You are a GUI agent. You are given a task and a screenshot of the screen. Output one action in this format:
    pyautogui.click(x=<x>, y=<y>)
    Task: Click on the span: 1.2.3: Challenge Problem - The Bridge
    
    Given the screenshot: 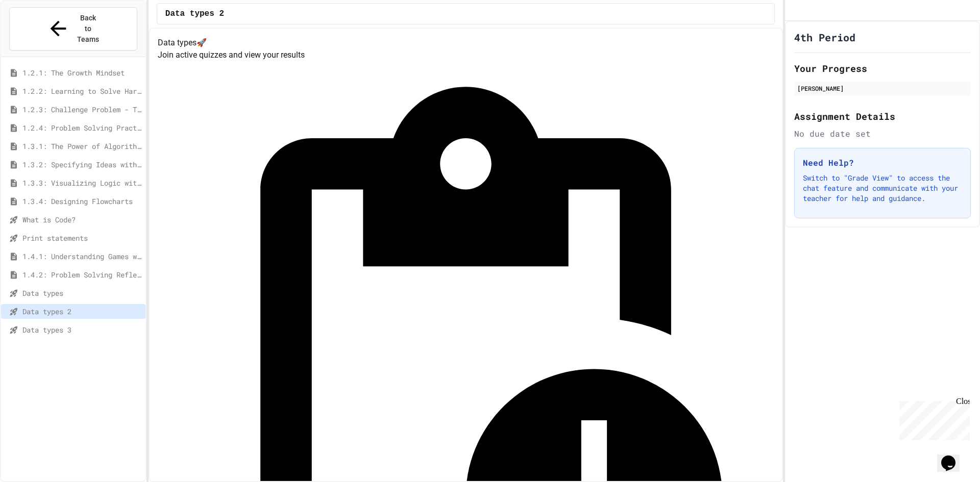 What is the action you would take?
    pyautogui.click(x=81, y=109)
    